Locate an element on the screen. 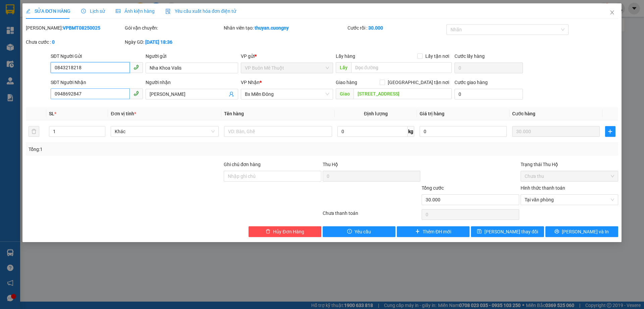  span: Ảnh kiện hàng is located at coordinates (135, 11).